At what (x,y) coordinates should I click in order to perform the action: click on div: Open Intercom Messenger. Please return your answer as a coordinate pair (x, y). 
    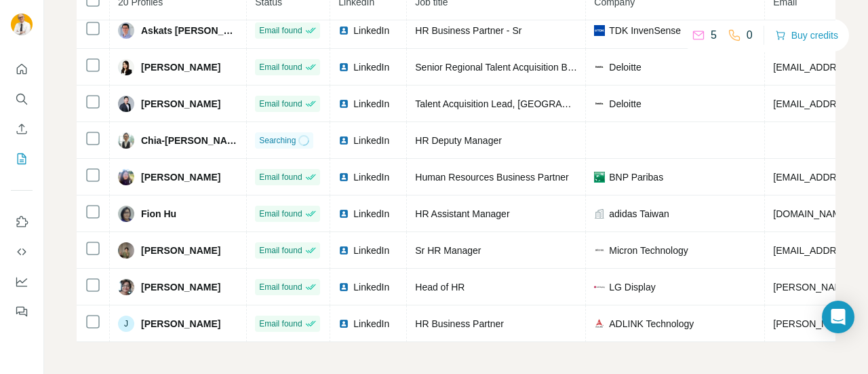
    Looking at the image, I should click on (839, 317).